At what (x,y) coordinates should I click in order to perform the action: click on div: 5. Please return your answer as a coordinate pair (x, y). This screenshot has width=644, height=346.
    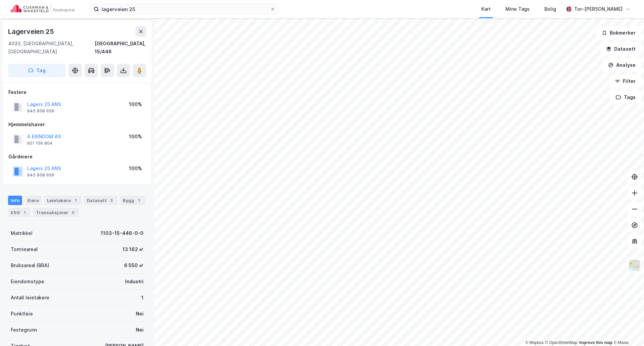
    Looking at the image, I should click on (73, 213).